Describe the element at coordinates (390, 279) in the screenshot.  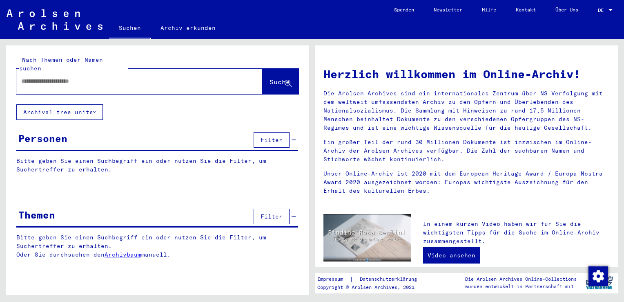
I see `a: Datenschutzerklärung` at that location.